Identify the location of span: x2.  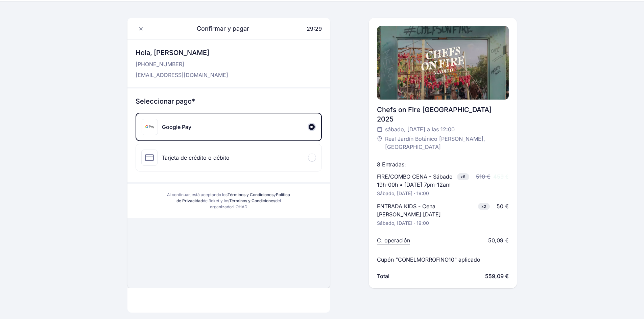
(484, 206).